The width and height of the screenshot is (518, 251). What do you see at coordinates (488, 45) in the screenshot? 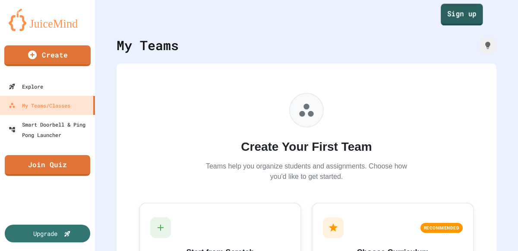
I see `div: How it works` at bounding box center [488, 45].